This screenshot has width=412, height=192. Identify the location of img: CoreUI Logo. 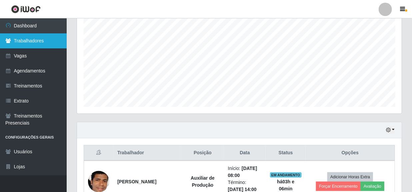
(26, 9).